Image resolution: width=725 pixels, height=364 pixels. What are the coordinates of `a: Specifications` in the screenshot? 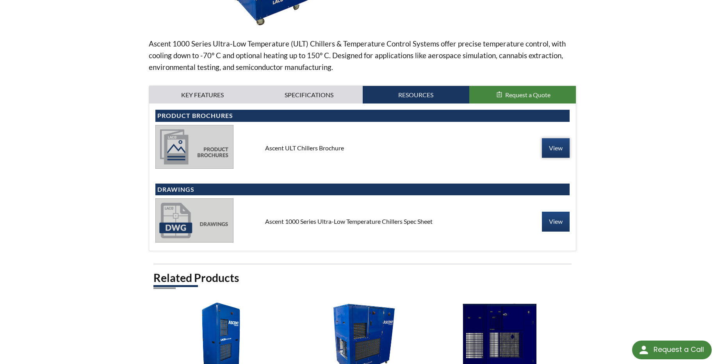 It's located at (309, 95).